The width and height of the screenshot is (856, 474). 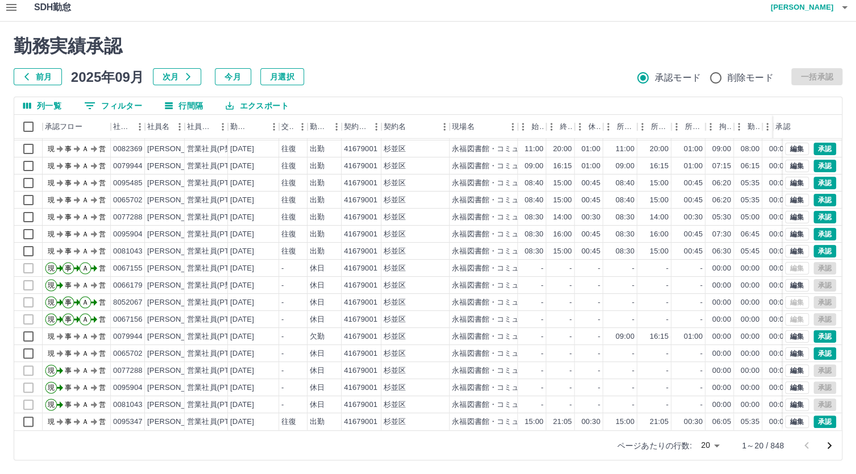 What do you see at coordinates (562, 234) in the screenshot?
I see `div: 16:00` at bounding box center [562, 234].